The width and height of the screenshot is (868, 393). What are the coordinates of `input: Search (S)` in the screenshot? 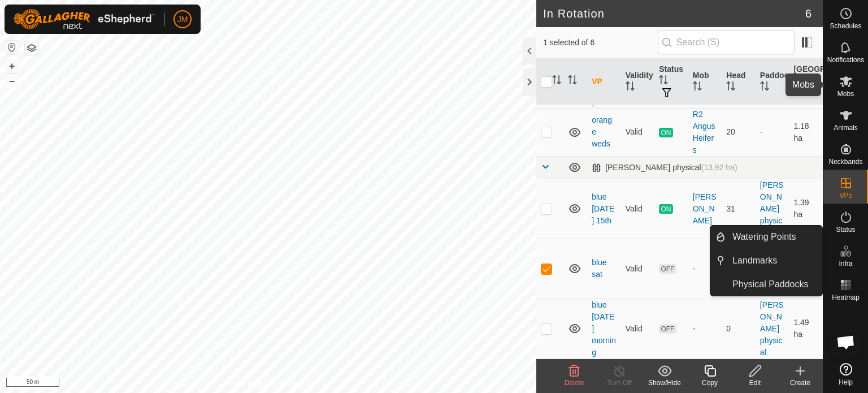 It's located at (726, 43).